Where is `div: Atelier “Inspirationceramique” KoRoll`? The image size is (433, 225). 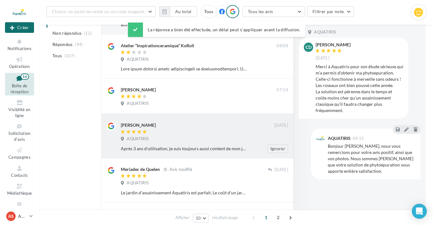
div: Atelier “Inspirationceramique” KoRoll is located at coordinates (157, 46).